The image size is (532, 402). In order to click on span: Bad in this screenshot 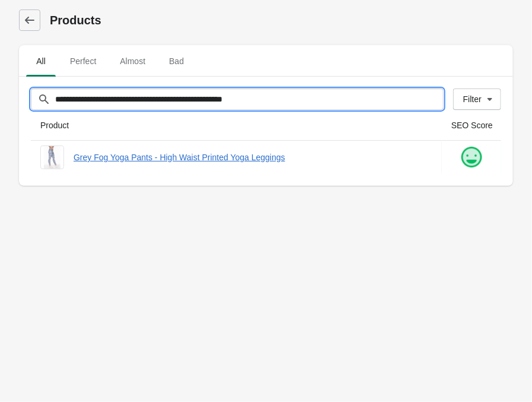, I will do `click(176, 61)`.